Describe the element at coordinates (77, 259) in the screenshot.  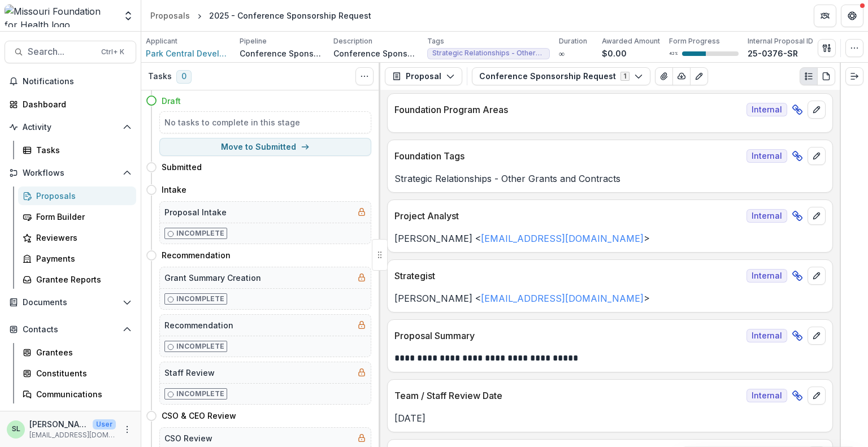
I see `a: Payments` at that location.